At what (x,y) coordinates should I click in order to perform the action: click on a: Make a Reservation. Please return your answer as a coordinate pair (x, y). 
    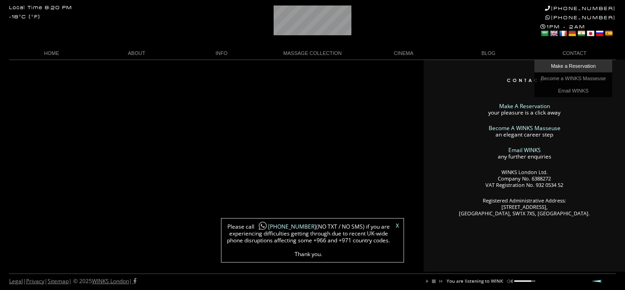
    Looking at the image, I should click on (573, 66).